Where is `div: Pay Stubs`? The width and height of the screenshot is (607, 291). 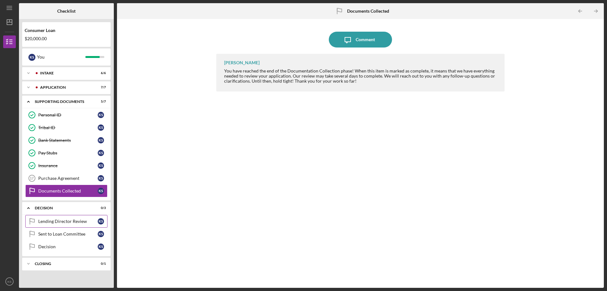
div: Pay Stubs is located at coordinates (68, 153).